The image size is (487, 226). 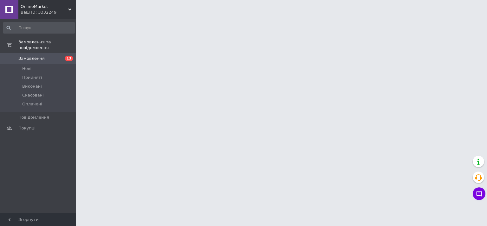 I want to click on span: OnlineMarket, so click(x=44, y=7).